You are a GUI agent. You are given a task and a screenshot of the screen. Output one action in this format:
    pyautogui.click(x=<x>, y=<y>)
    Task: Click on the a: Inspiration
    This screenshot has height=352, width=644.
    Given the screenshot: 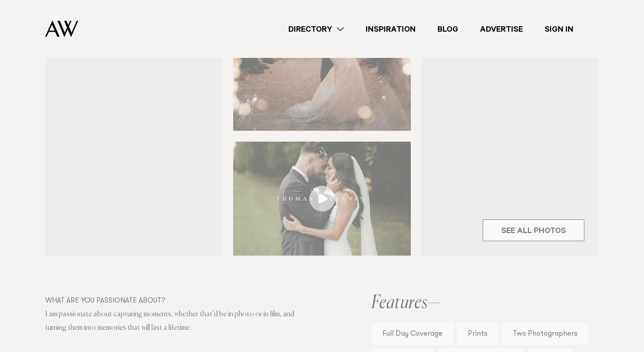 What is the action you would take?
    pyautogui.click(x=390, y=29)
    